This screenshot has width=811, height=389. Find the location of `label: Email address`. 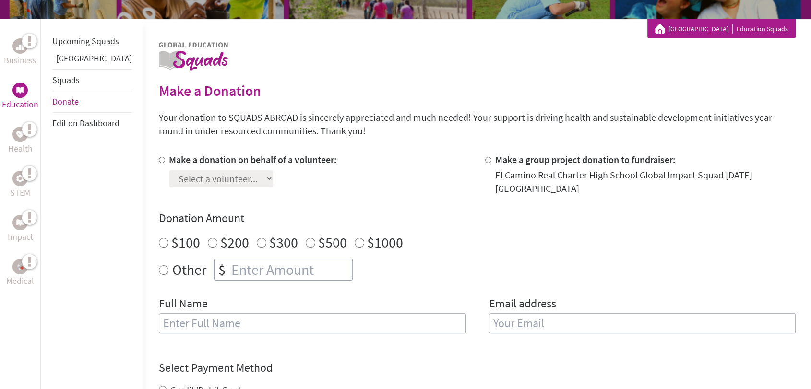

label: Email address is located at coordinates (523, 305).